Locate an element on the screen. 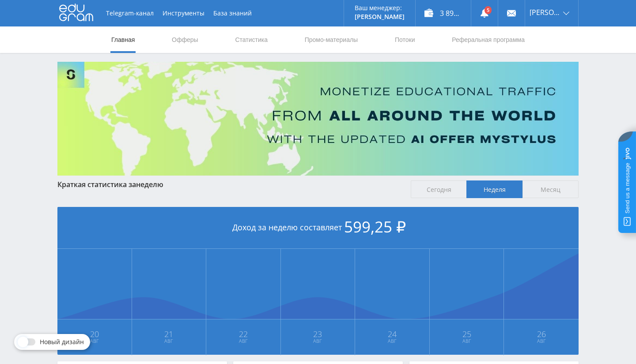 Image resolution: width=636 pixels, height=364 pixels. a: Промо-материалы is located at coordinates (332, 40).